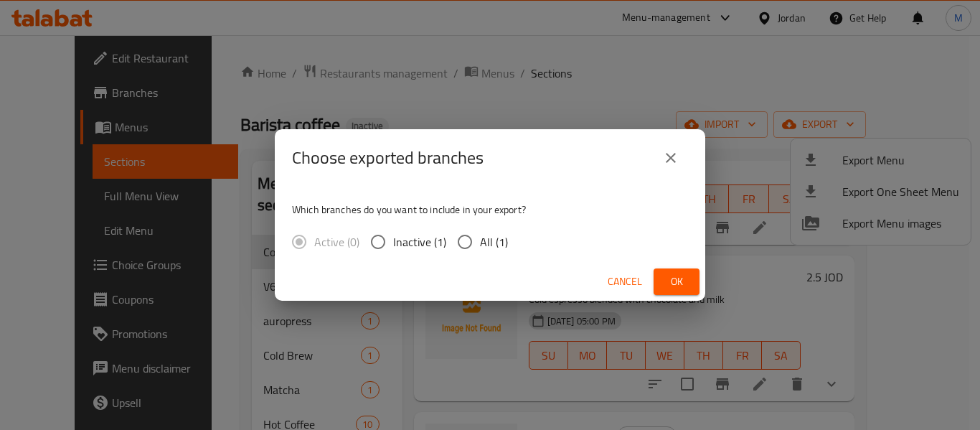 This screenshot has width=980, height=430. I want to click on button: Ok, so click(677, 281).